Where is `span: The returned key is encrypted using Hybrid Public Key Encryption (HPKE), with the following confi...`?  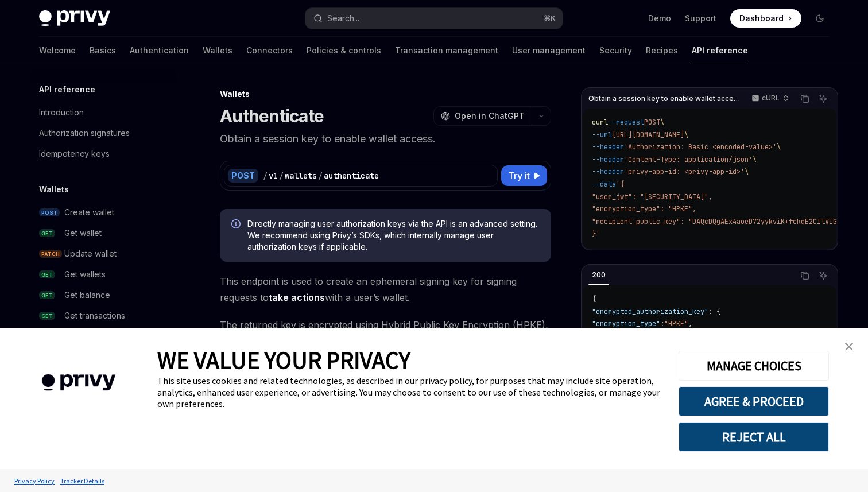
span: The returned key is encrypted using Hybrid Public Key Encryption (HPKE), with the following confi... is located at coordinates (385, 333).